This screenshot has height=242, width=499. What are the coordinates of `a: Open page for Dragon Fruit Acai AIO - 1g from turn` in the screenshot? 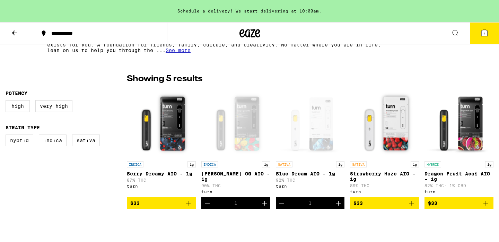 It's located at (459, 143).